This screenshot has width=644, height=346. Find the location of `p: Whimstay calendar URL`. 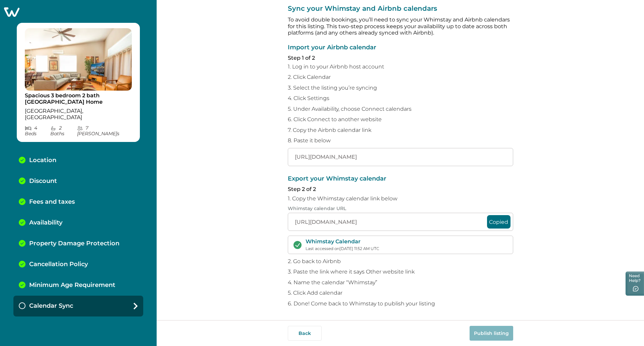

p: Whimstay calendar URL is located at coordinates (401, 209).